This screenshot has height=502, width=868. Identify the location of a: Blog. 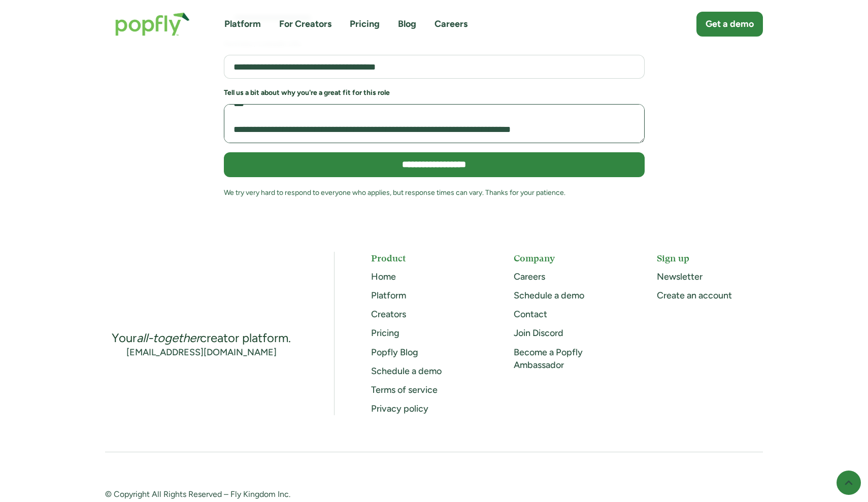
(407, 23).